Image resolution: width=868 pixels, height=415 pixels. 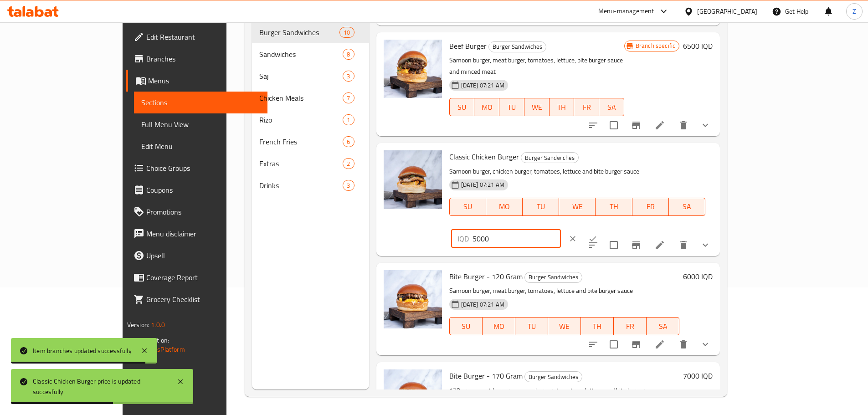 I want to click on a: Menus, so click(x=197, y=80).